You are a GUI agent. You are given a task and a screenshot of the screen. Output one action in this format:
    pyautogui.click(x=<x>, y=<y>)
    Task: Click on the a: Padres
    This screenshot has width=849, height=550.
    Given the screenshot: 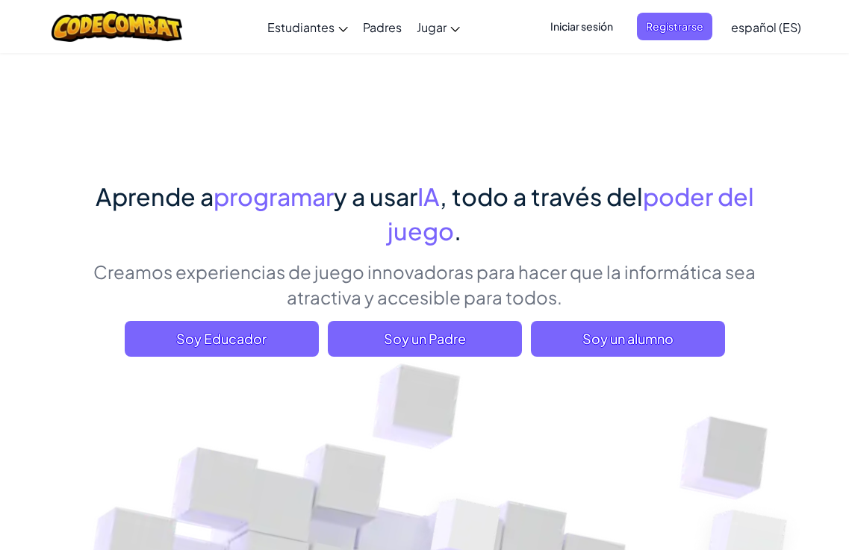 What is the action you would take?
    pyautogui.click(x=382, y=27)
    